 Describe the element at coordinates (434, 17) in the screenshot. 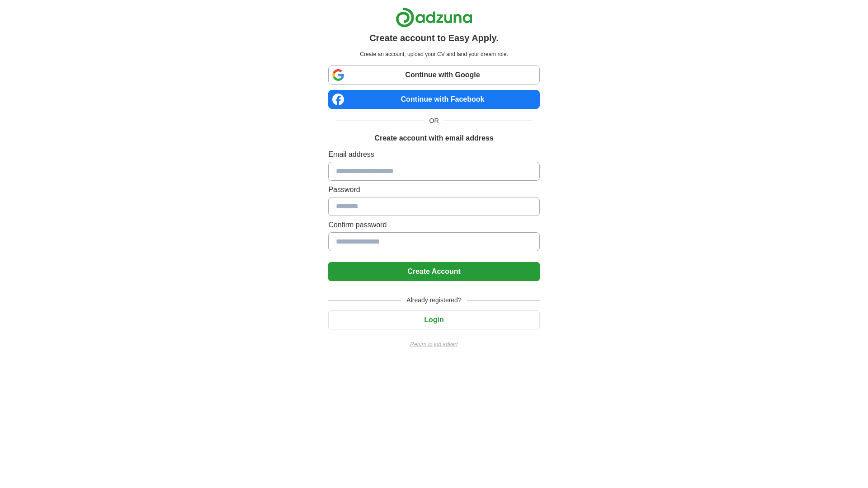

I see `img: Adzuna logo` at that location.